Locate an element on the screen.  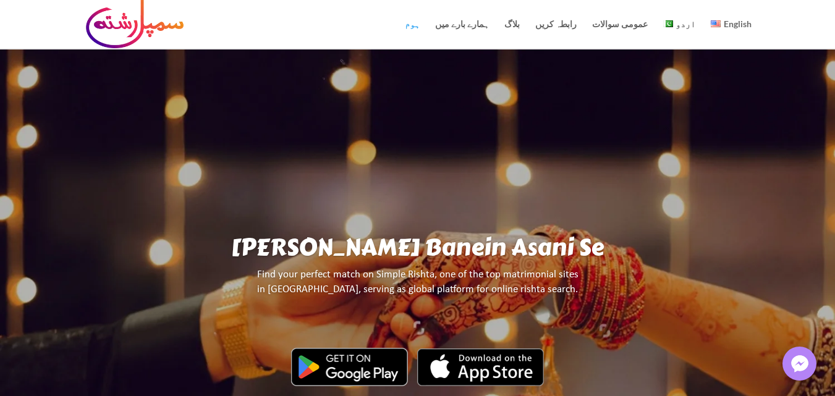
span: English is located at coordinates (737, 23).